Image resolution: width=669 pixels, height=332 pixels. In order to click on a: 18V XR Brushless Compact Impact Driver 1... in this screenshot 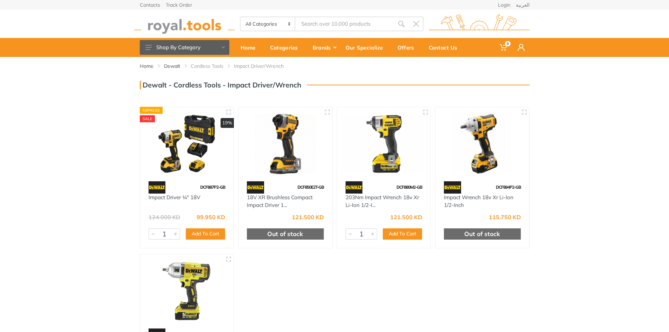, I will do `click(279, 201)`.